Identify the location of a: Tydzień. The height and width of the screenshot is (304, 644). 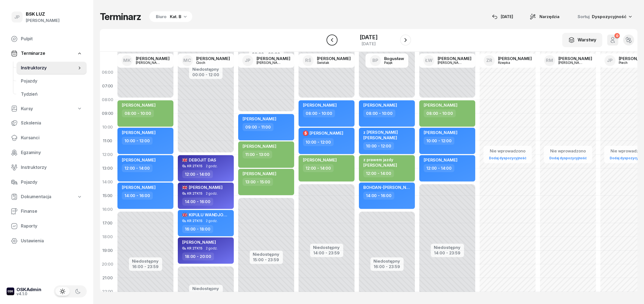
(52, 94).